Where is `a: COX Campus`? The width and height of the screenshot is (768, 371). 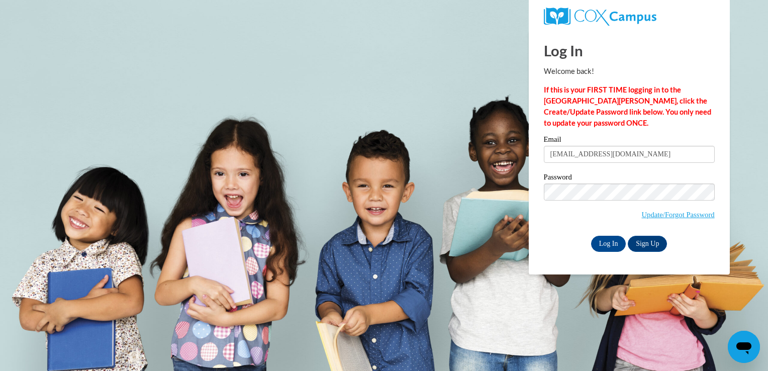
a: COX Campus is located at coordinates (630, 17).